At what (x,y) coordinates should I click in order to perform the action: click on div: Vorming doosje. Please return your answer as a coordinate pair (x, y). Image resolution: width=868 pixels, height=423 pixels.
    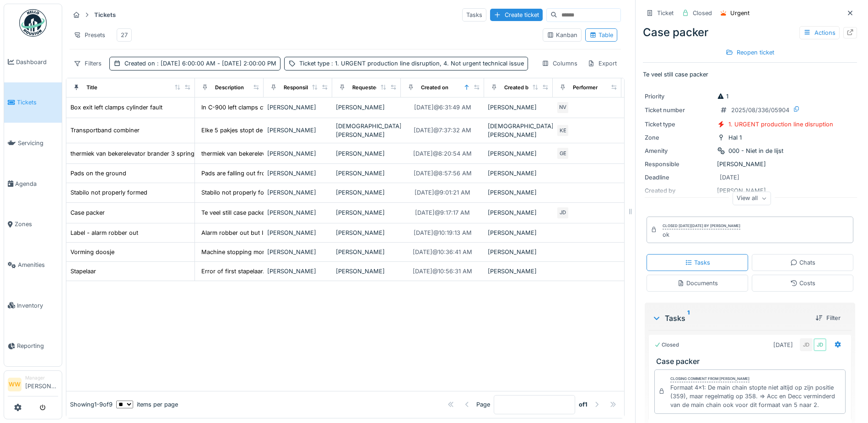
    Looking at the image, I should click on (92, 251).